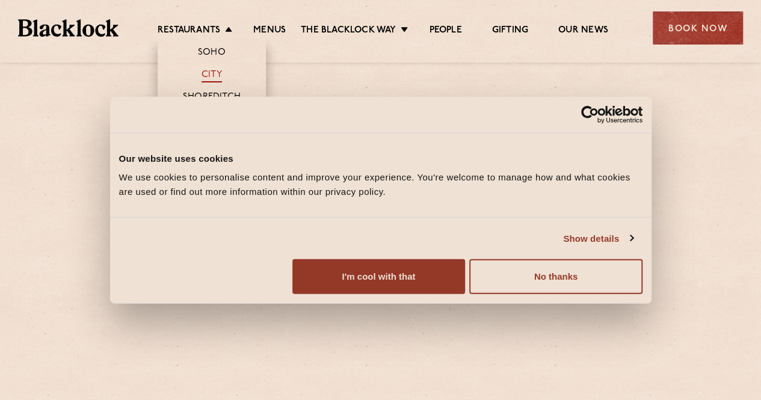 Image resolution: width=761 pixels, height=400 pixels. I want to click on a: Show details, so click(598, 238).